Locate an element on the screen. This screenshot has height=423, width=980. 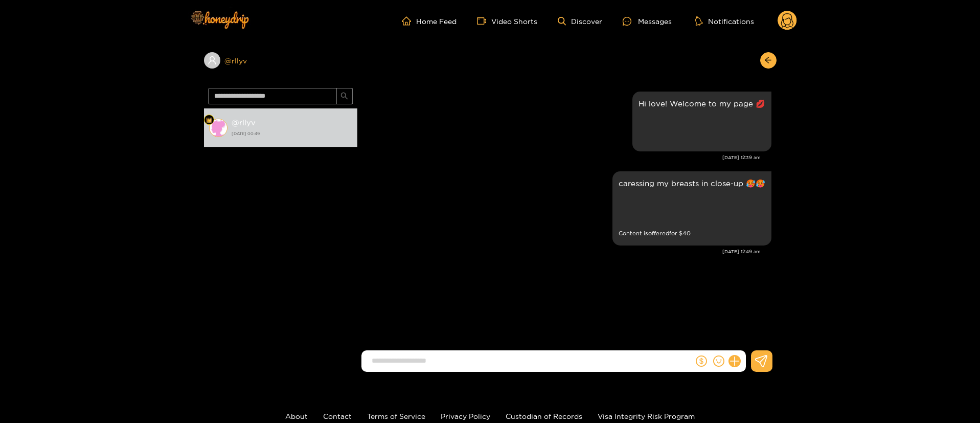
div: Aug. 28, 12:49 am is located at coordinates (691, 208).